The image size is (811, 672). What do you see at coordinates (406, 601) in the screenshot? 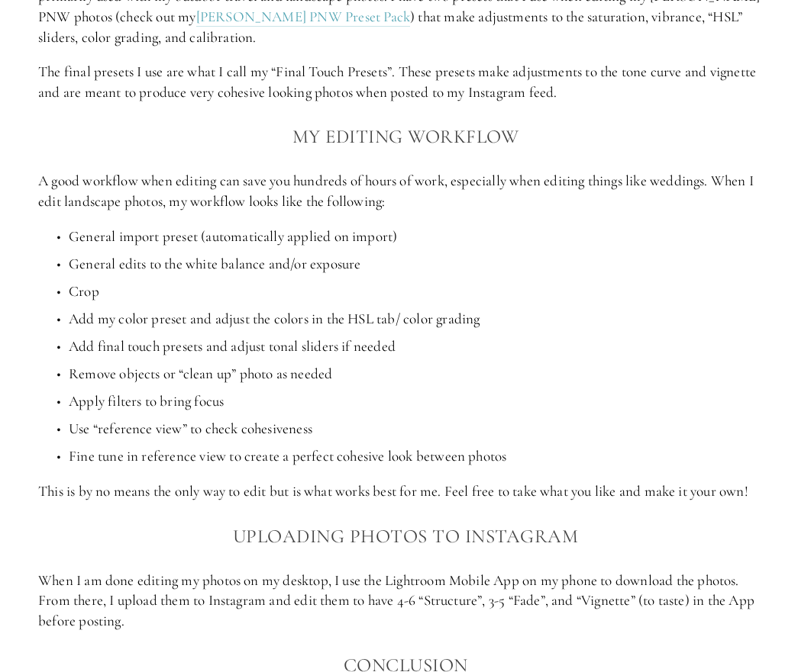
I see `p: When I am done editing my photos on my desktop, I use the Lightroom Mobile App on my phone to dow...` at bounding box center [406, 601].